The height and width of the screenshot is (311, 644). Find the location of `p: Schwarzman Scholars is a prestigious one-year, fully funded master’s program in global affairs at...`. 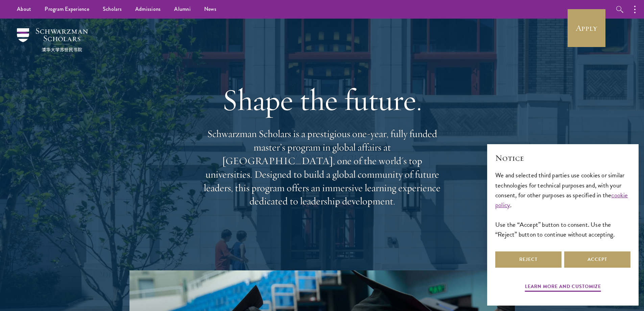

p: Schwarzman Scholars is a prestigious one-year, fully funded master’s program in global affairs at... is located at coordinates (322, 167).